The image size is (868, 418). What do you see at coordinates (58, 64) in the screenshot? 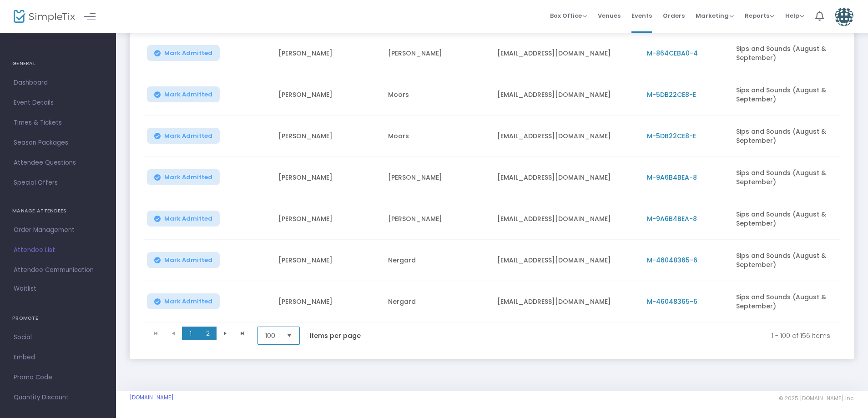
I see `h4: GENERAL` at bounding box center [58, 64].